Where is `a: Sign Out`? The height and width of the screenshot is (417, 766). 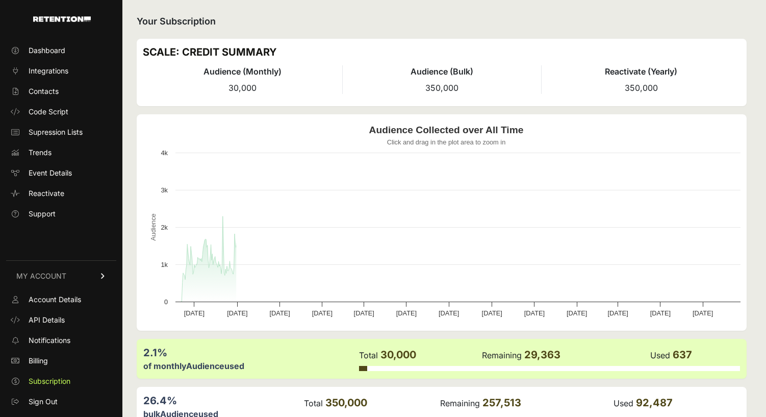 a: Sign Out is located at coordinates (61, 402).